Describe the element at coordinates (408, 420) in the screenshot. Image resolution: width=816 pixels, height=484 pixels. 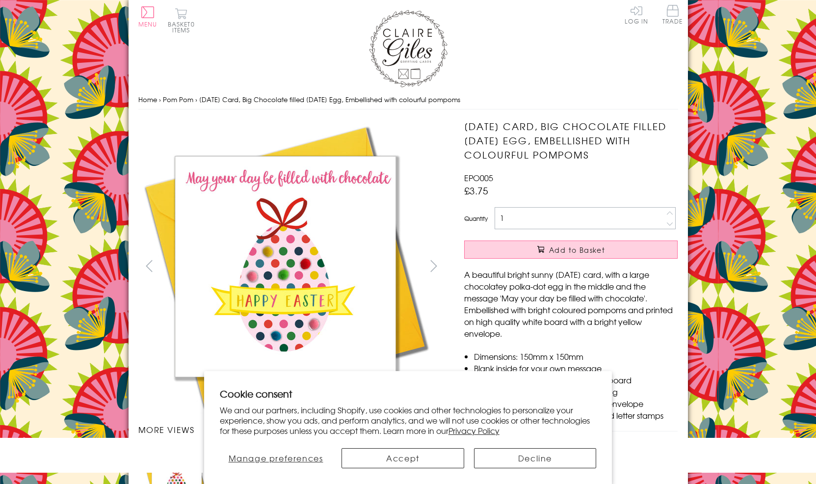
I see `p: We and our partners, including Shopify, use cookies and other technologies to personalize your ex...` at that location.